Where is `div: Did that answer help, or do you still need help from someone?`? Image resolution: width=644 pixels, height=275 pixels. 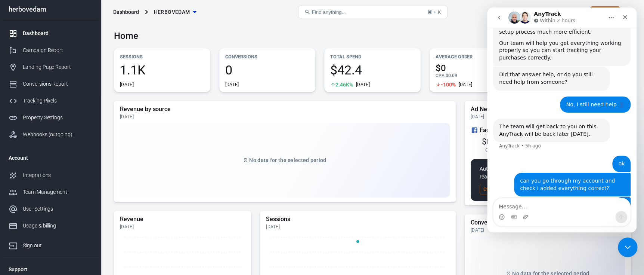 div: Did that answer help, or do you still need help from someone? is located at coordinates (64, 71).